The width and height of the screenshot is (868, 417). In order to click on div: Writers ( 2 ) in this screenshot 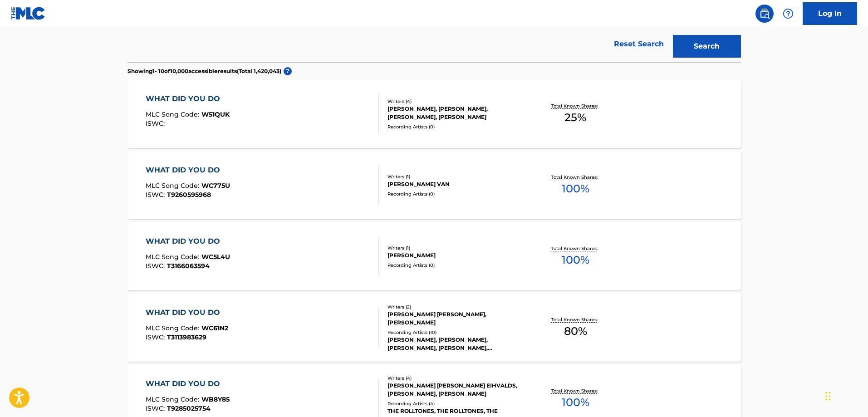, I will do `click(456, 307)`.